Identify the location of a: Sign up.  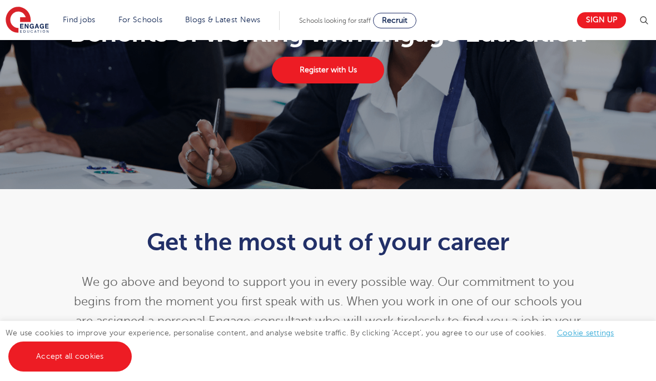
(601, 20).